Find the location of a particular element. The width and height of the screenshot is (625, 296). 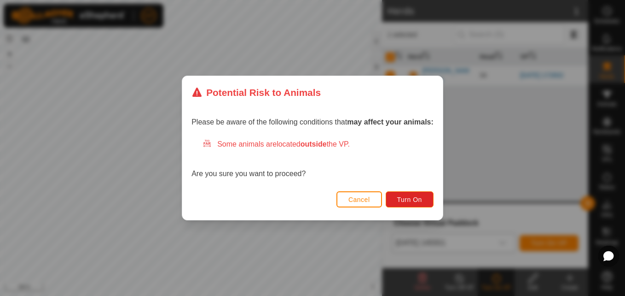

span: located the VP. is located at coordinates (313, 144).